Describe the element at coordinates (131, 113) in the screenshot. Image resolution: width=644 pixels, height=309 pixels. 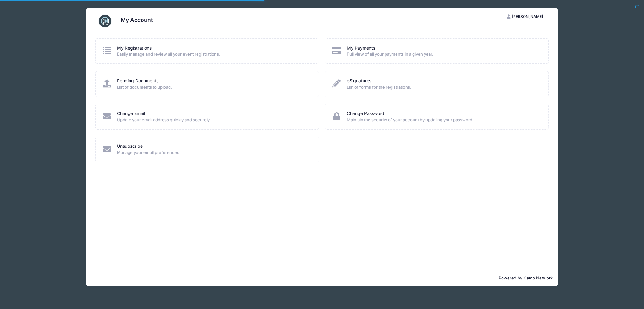
I see `a: Change Email` at that location.